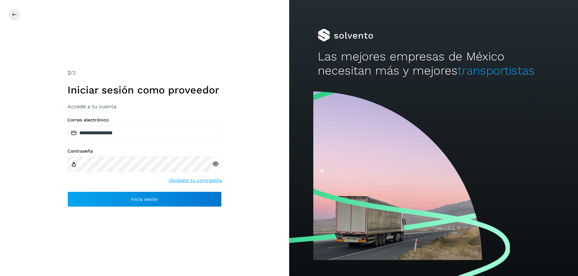  Describe the element at coordinates (145, 73) in the screenshot. I see `div: /2` at that location.